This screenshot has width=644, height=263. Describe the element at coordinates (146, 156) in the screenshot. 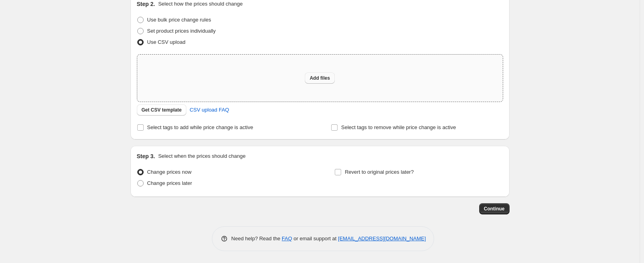

I see `h2: Step 3.` at that location.